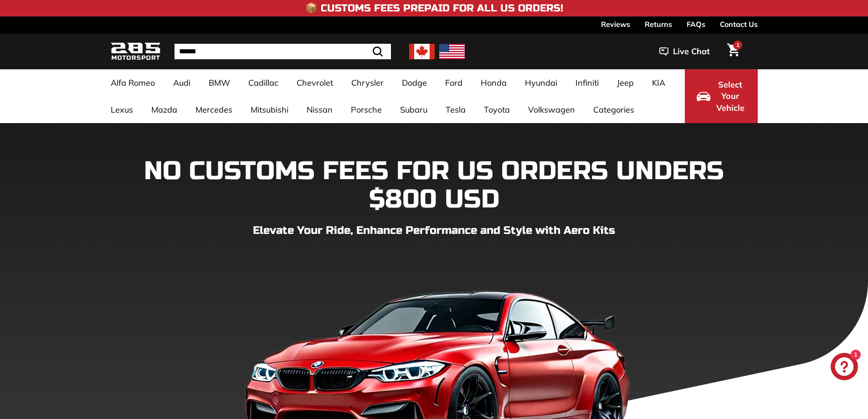 The image size is (868, 419). What do you see at coordinates (121, 110) in the screenshot?
I see `a: Lexus` at bounding box center [121, 110].